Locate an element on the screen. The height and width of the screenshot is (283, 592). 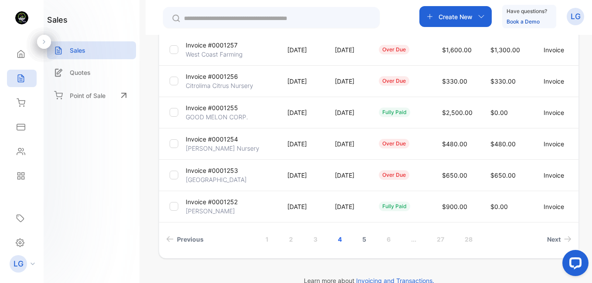
p: Invoice #0001253 is located at coordinates (212, 170).